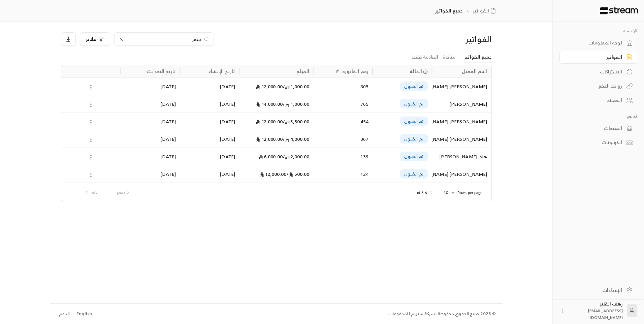  I want to click on div: الاشتراكات, so click(595, 72).